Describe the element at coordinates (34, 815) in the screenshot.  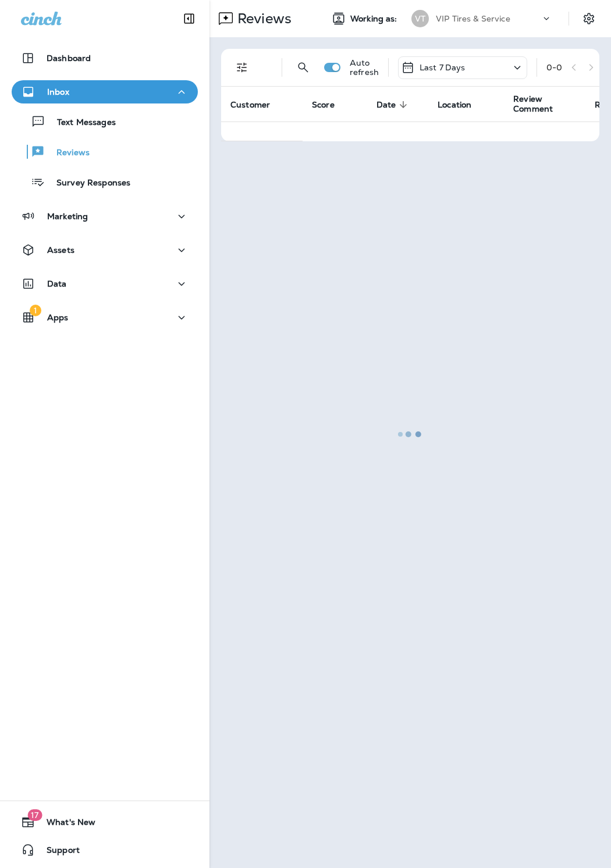
I see `span: 17` at that location.